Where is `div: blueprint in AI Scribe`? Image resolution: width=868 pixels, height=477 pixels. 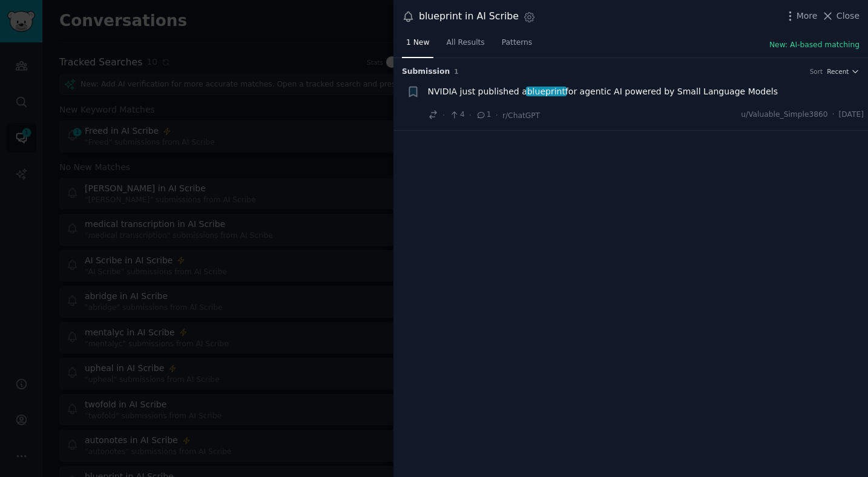 div: blueprint in AI Scribe is located at coordinates (468, 16).